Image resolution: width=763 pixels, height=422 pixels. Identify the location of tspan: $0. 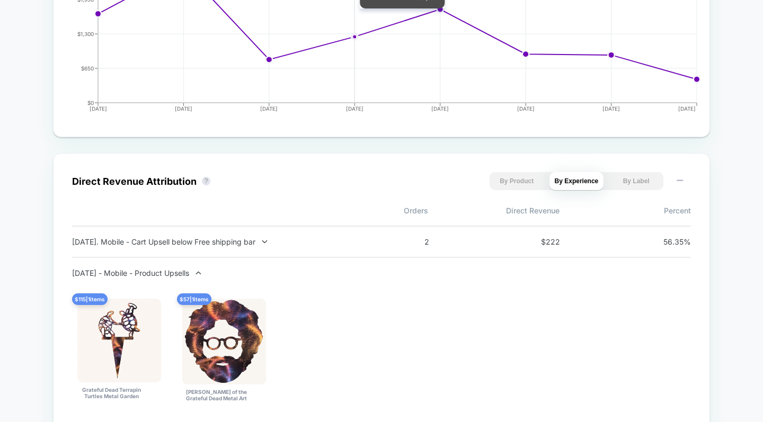
(91, 103).